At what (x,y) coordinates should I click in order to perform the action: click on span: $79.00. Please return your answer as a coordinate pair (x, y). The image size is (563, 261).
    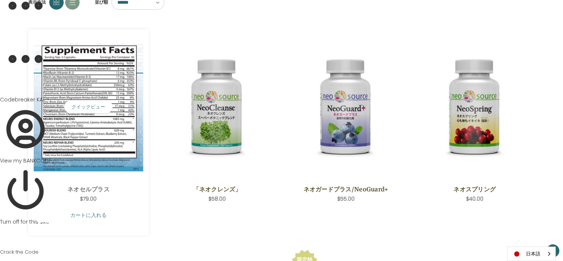
    Looking at the image, I should click on (88, 199).